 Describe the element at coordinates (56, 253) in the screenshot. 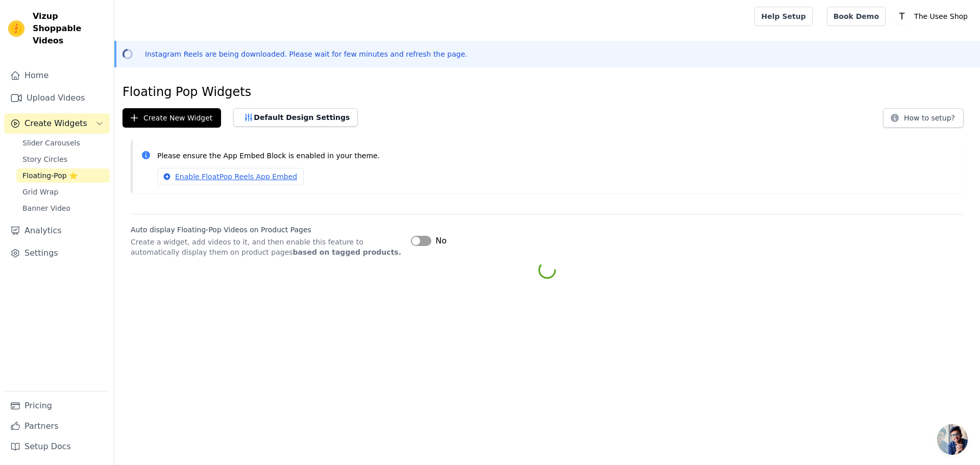

I see `a: Settings` at that location.